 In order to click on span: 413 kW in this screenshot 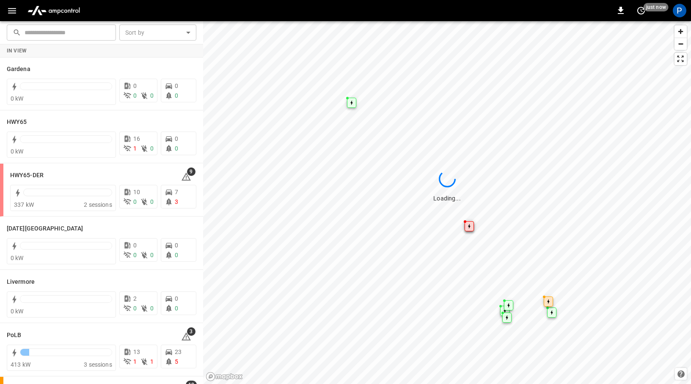, I will do `click(20, 365)`.